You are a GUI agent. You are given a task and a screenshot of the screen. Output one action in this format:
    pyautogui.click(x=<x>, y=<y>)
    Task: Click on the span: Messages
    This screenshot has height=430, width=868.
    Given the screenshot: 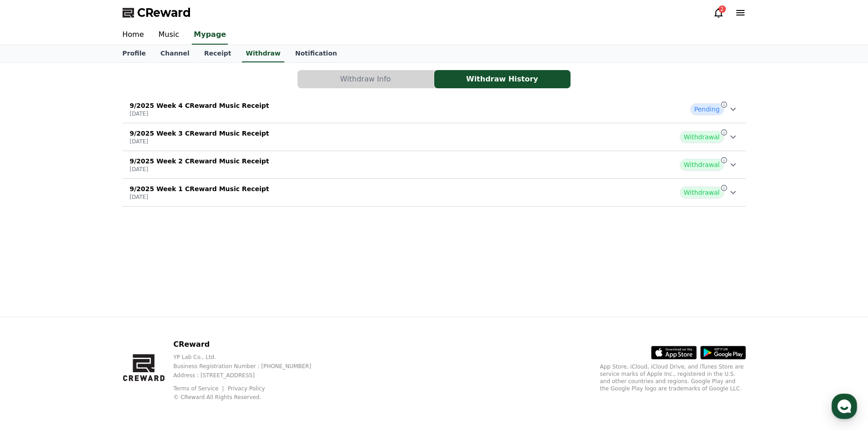 What is the action you would take?
    pyautogui.click(x=89, y=307)
    